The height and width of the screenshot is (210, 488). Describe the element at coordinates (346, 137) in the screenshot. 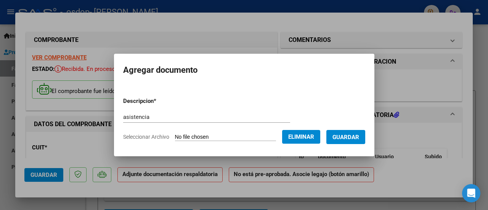

I see `span: Guardar` at that location.